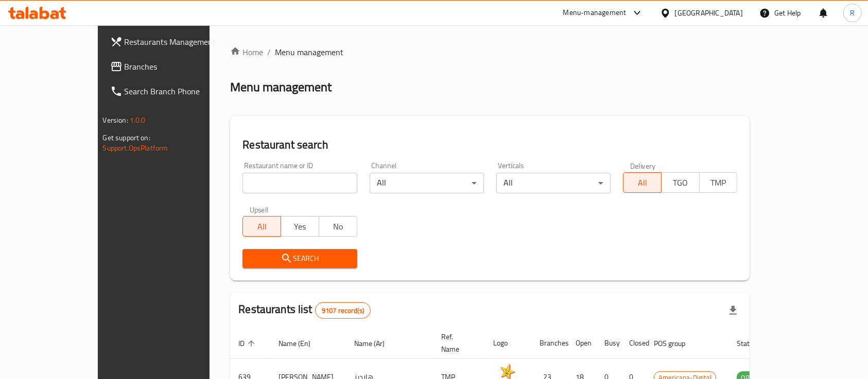  I want to click on span: TGO, so click(681, 183).